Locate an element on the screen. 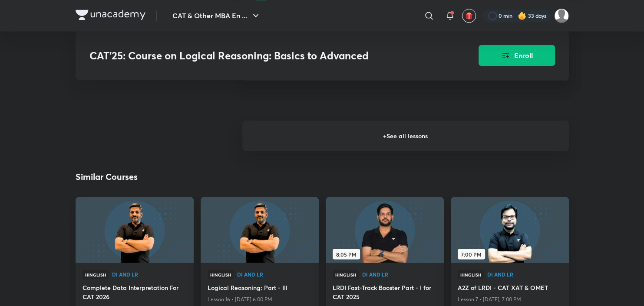 Image resolution: width=644 pixels, height=306 pixels. h4: Complete Data Interpretation For CAT 2026 is located at coordinates (134, 293).